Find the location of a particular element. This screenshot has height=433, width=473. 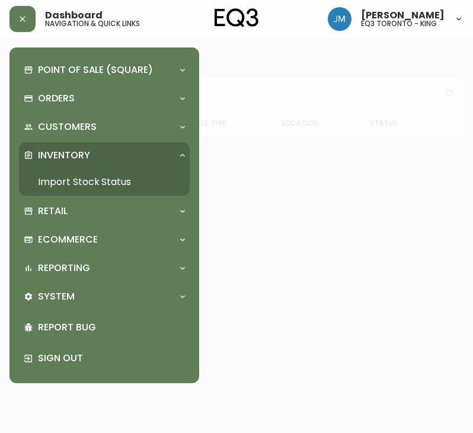

div: Report Bug is located at coordinates (104, 327).